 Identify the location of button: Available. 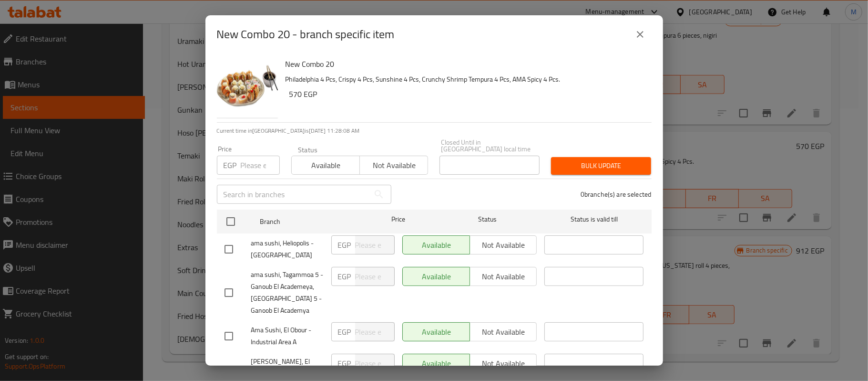
(326, 165).